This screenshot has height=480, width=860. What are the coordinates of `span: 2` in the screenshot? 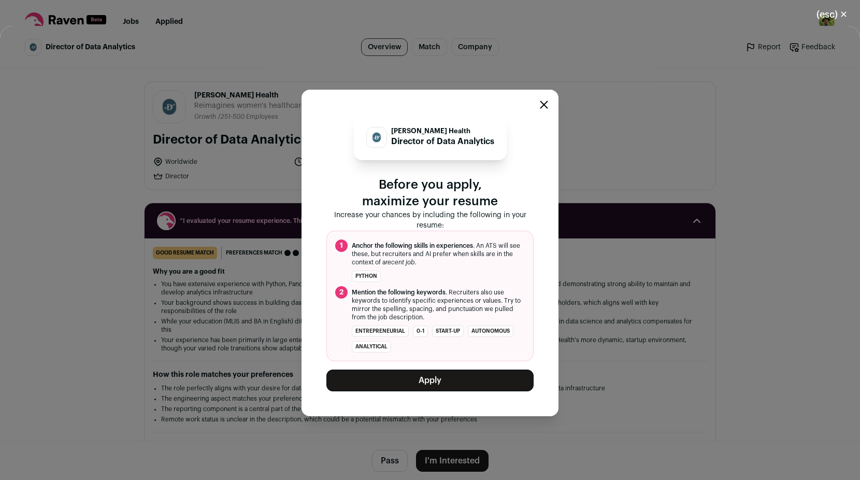 It's located at (342, 292).